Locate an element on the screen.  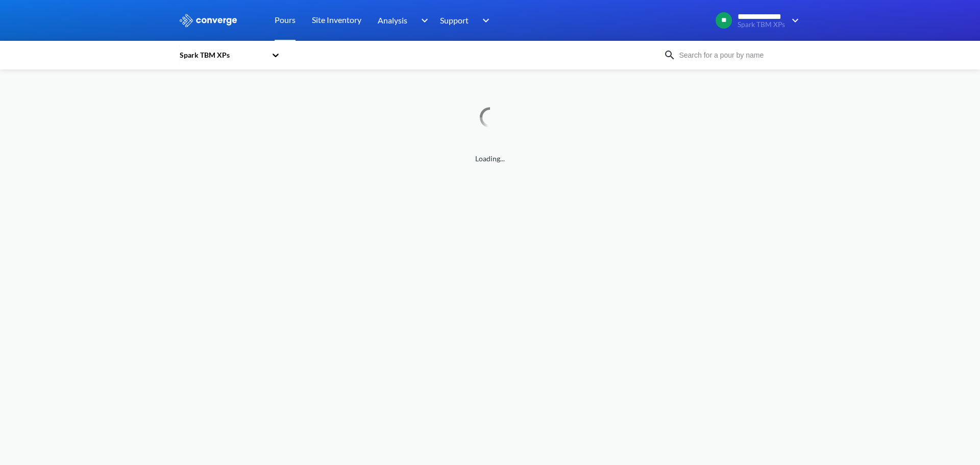
img: icon-search.svg is located at coordinates (669, 55).